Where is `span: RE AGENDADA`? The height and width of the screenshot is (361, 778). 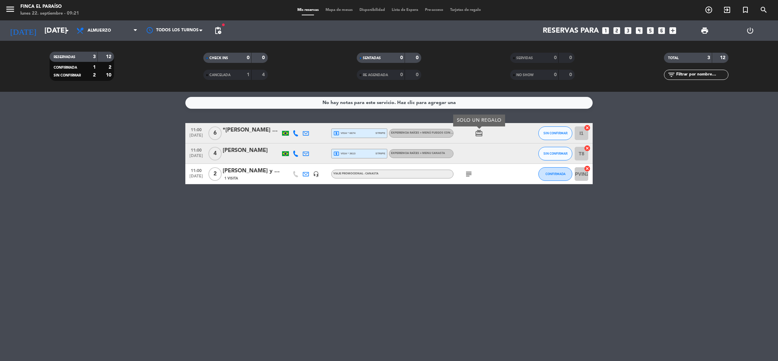
span: RE AGENDADA is located at coordinates (375, 75).